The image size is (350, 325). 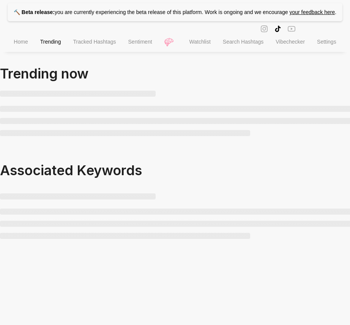 I want to click on span: Sentiment, so click(x=140, y=42).